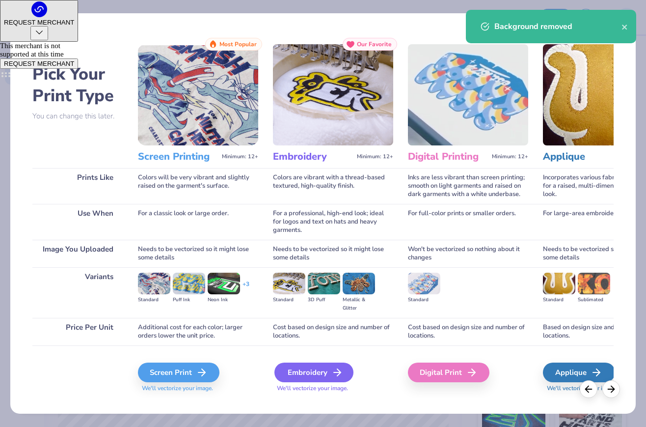 The image size is (646, 427). What do you see at coordinates (449, 372) in the screenshot?
I see `div: Digital Print` at bounding box center [449, 372].